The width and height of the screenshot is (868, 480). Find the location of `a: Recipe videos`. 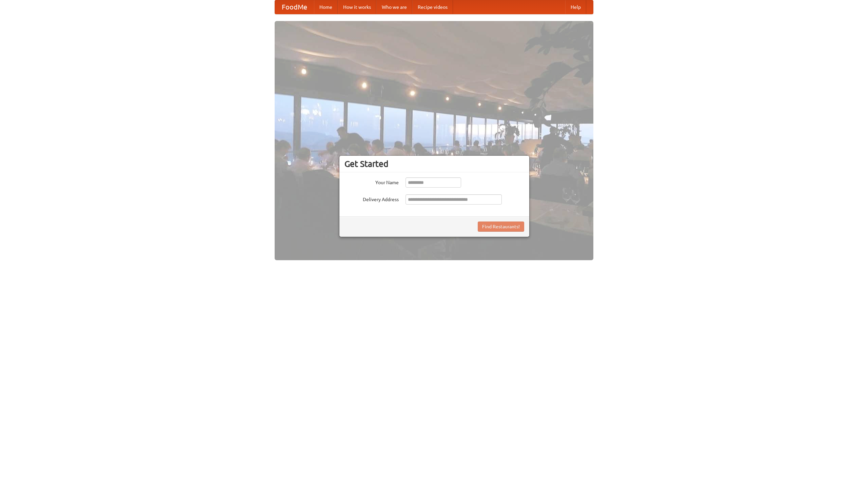

a: Recipe videos is located at coordinates (433, 7).